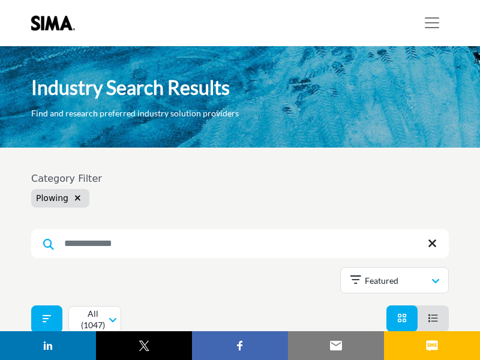 This screenshot has height=360, width=480. I want to click on img: sms sharing button, so click(432, 345).